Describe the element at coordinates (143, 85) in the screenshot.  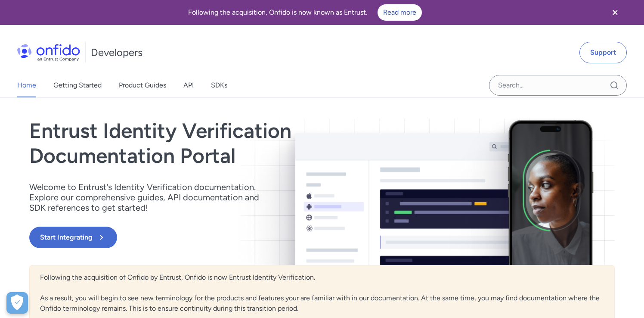
I see `a: Product Guides` at that location.